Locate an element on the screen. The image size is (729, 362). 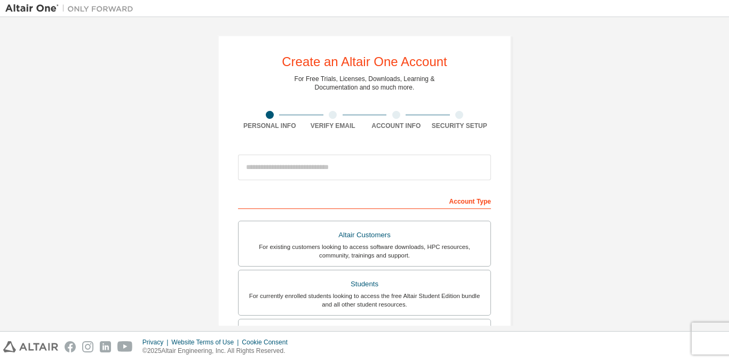
div: For existing customers looking to access software downloads, HPC resources, community, trainings ... is located at coordinates (364, 251).